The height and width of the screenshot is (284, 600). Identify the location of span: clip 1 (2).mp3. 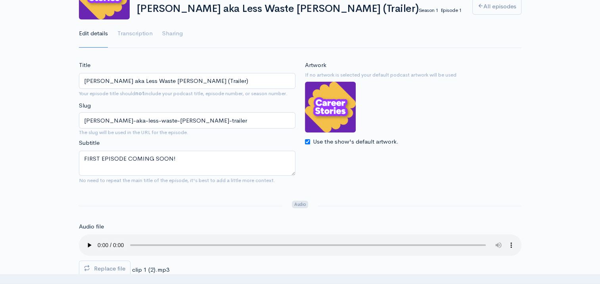
(151, 269).